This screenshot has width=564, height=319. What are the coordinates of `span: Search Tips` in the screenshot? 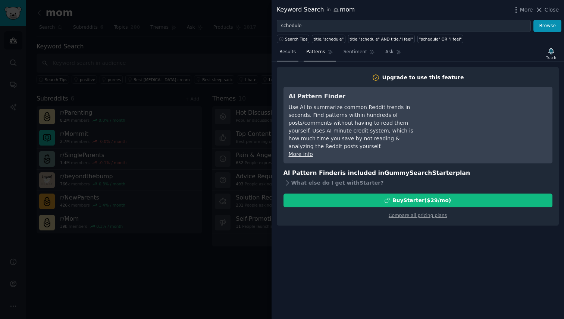 It's located at (296, 39).